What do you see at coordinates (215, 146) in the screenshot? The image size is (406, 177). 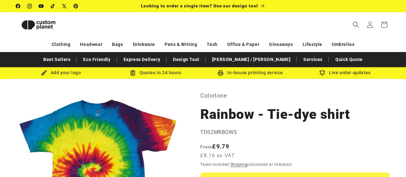 I see `strong: £9.79` at bounding box center [215, 146].